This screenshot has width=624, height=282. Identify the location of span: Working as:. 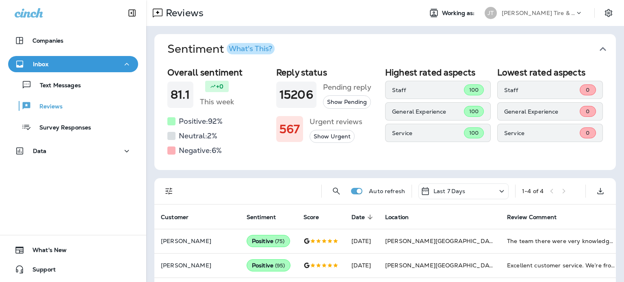
(459, 13).